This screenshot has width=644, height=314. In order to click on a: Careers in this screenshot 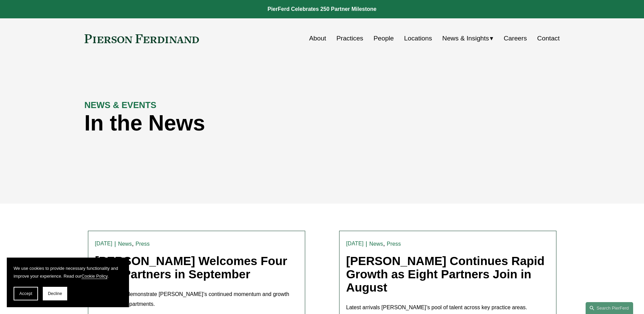, I will do `click(515, 38)`.